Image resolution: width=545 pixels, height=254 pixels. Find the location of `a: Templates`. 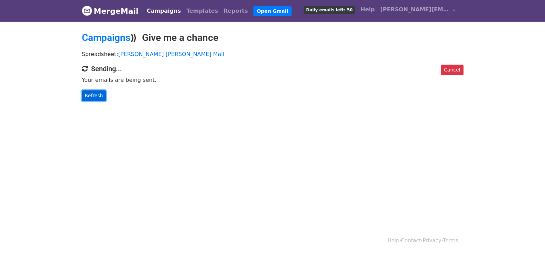

a: Templates is located at coordinates (202, 11).